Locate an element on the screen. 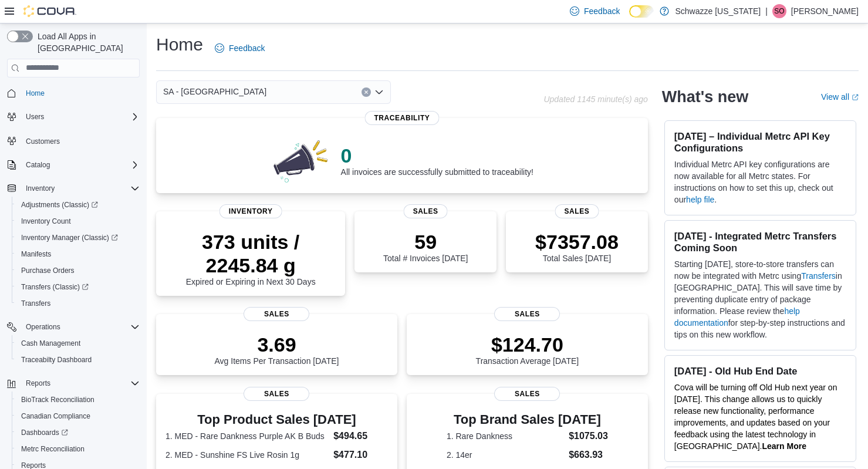  dt: 1. Rare Dankness is located at coordinates (505, 436).